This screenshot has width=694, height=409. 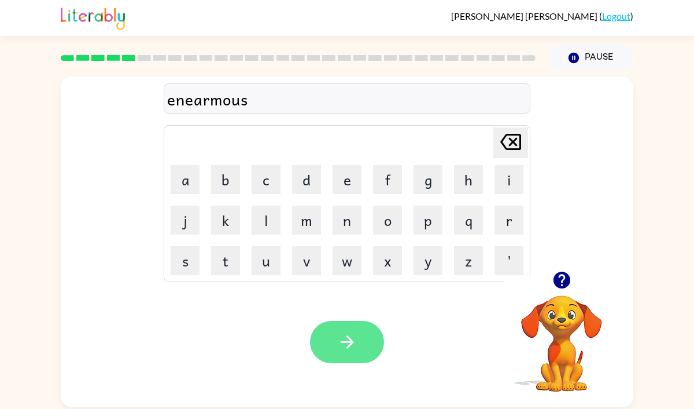 What do you see at coordinates (93, 17) in the screenshot?
I see `img: Literably` at bounding box center [93, 17].